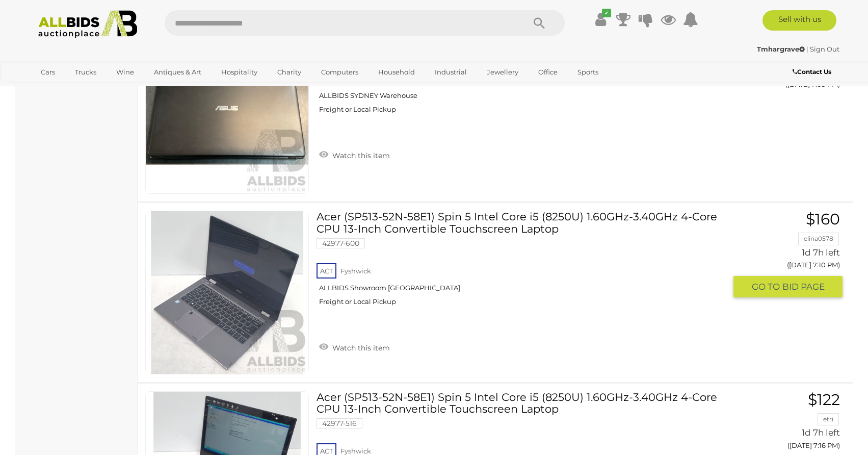 The image size is (868, 455). Describe the element at coordinates (781, 49) in the screenshot. I see `strong: Tmhargrave` at that location.